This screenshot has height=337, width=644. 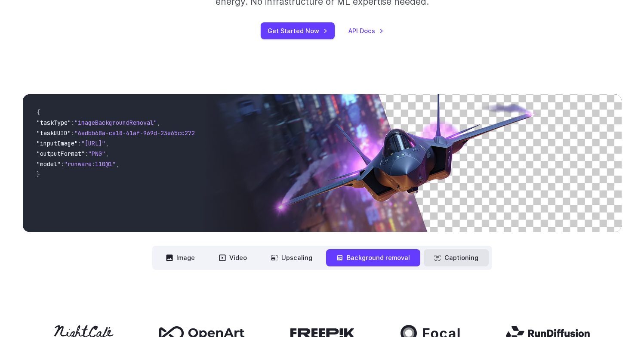 What do you see at coordinates (49, 164) in the screenshot?
I see `span: "model"` at bounding box center [49, 164].